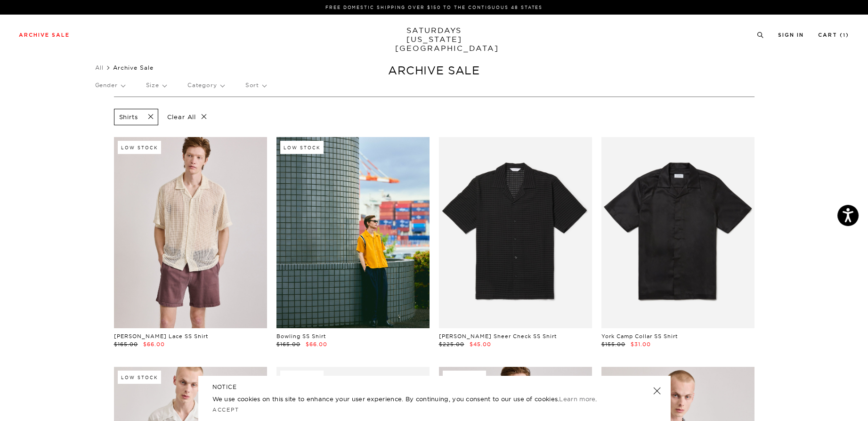 This screenshot has width=868, height=421. What do you see at coordinates (226, 410) in the screenshot?
I see `a: Accept` at bounding box center [226, 410].